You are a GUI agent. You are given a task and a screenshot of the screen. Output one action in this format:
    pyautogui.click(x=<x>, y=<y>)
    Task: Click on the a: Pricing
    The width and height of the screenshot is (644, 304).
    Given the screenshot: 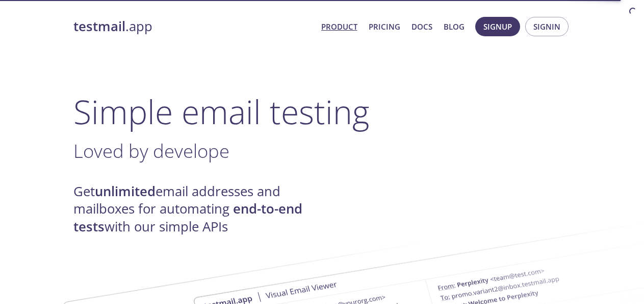 What is the action you would take?
    pyautogui.click(x=385, y=26)
    